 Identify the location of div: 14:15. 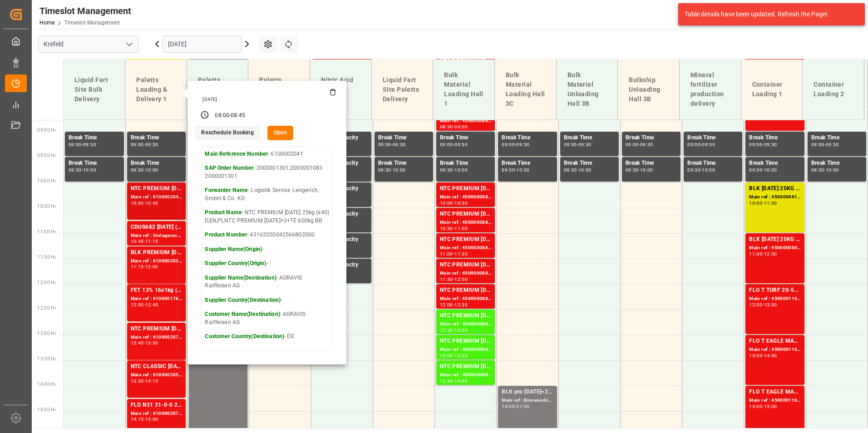
(152, 381).